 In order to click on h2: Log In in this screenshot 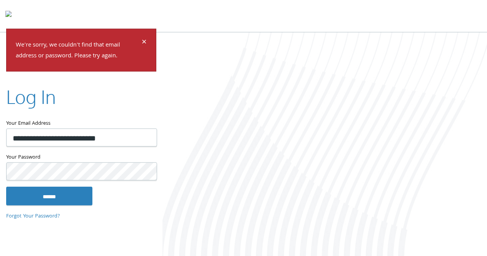, I will do `click(31, 97)`.